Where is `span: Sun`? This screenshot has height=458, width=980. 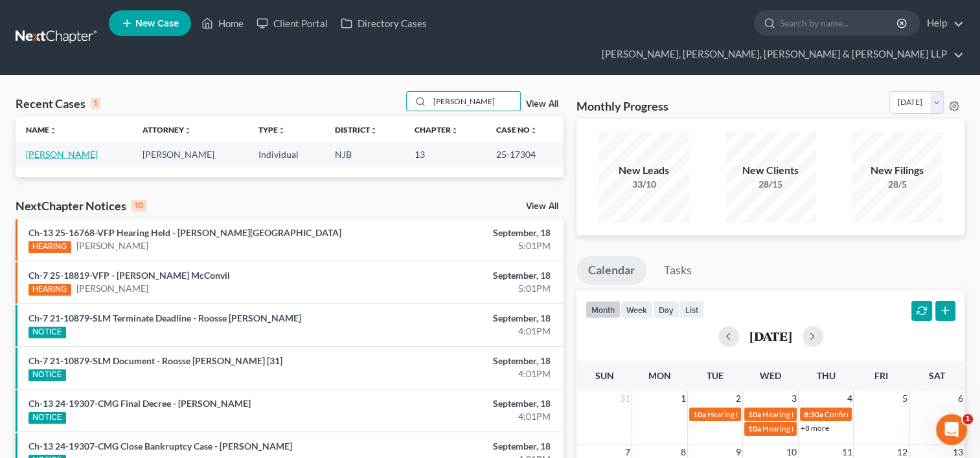 span: Sun is located at coordinates (604, 375).